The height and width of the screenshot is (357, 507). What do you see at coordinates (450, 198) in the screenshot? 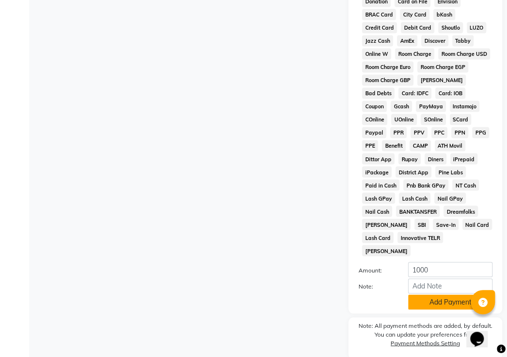
I see `span: Nail GPay` at bounding box center [450, 198].